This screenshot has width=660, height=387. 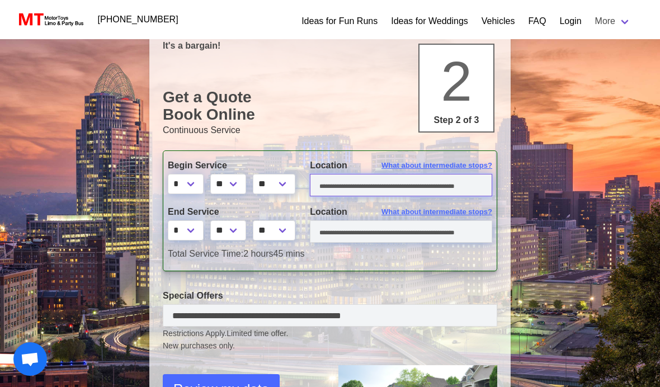 What do you see at coordinates (257, 334) in the screenshot?
I see `span: Limited time offer.` at bounding box center [257, 334].